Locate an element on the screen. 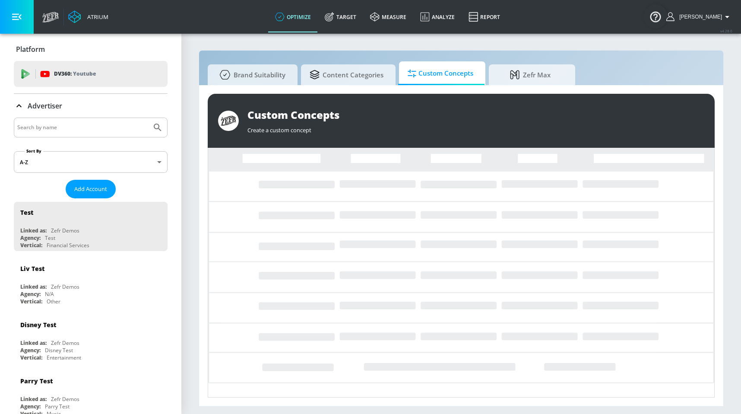  div: Advertiser is located at coordinates (91, 106).